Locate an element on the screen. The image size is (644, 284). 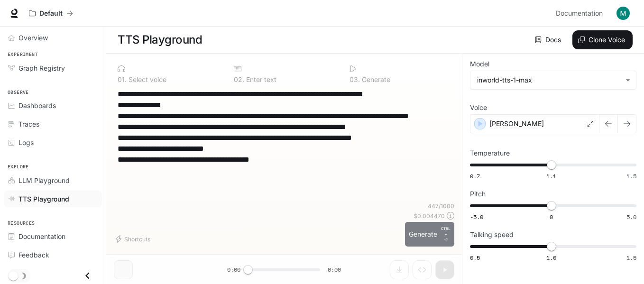
a: Graph Registry is located at coordinates (52, 68).